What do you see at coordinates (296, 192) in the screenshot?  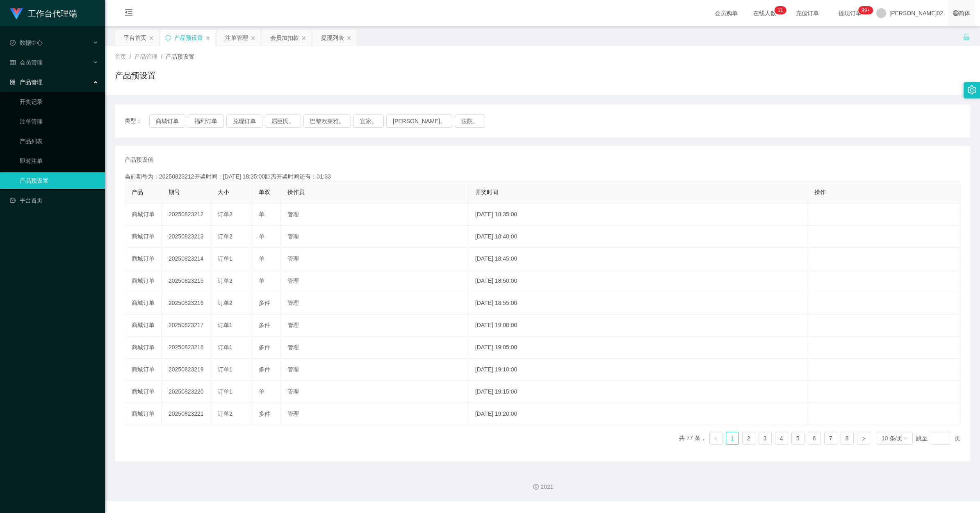 I see `span: 操作员` at bounding box center [296, 192].